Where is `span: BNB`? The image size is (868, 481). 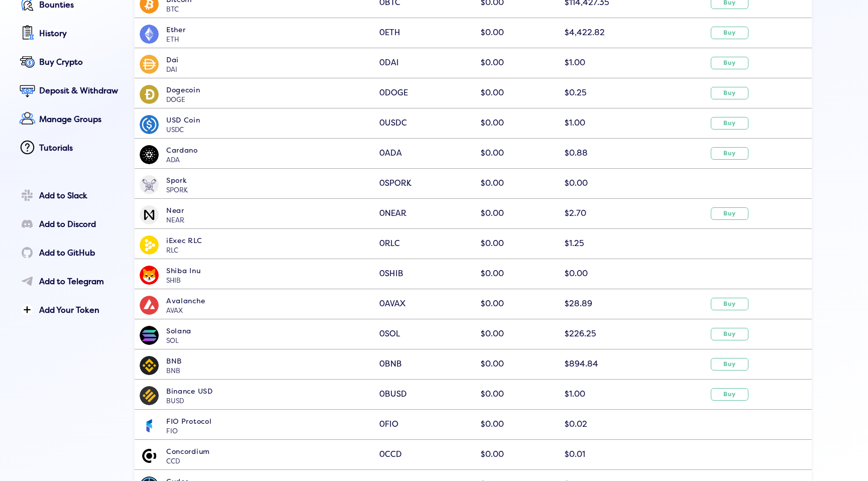
span: BNB is located at coordinates (394, 364).